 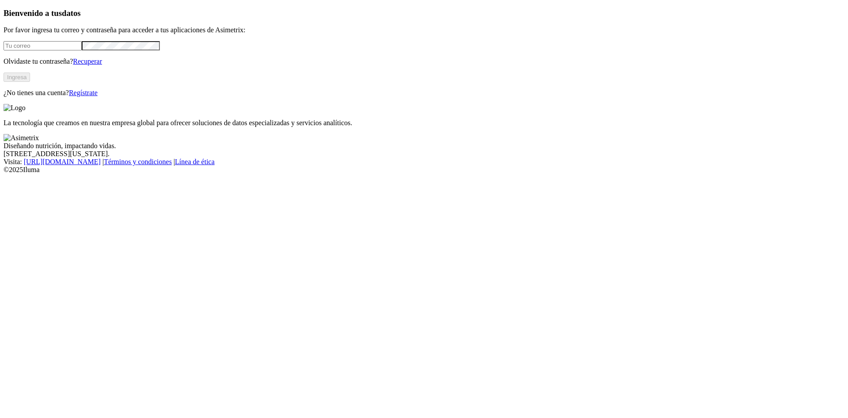 I want to click on p: ¿No tienes una cuenta?, so click(x=424, y=93).